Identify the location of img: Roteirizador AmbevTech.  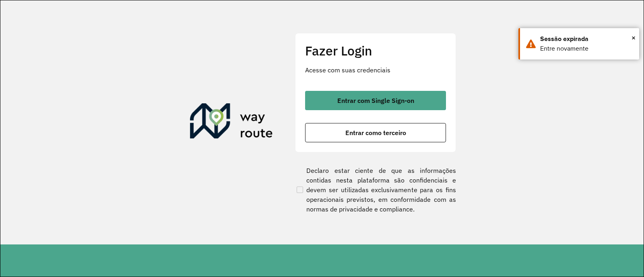
(231, 122).